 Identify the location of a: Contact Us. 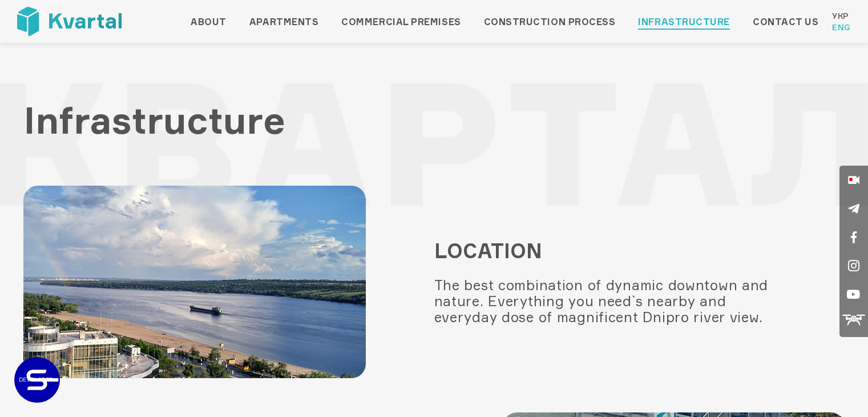
(785, 22).